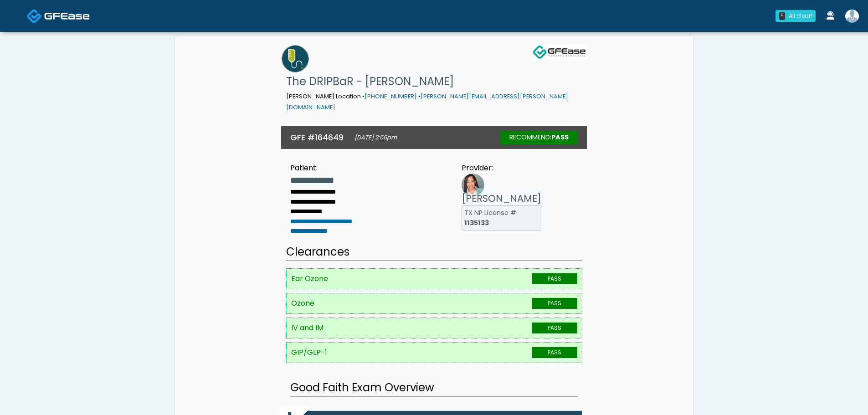  What do you see at coordinates (852, 16) in the screenshot?
I see `img: Tasha Jackson` at bounding box center [852, 16].